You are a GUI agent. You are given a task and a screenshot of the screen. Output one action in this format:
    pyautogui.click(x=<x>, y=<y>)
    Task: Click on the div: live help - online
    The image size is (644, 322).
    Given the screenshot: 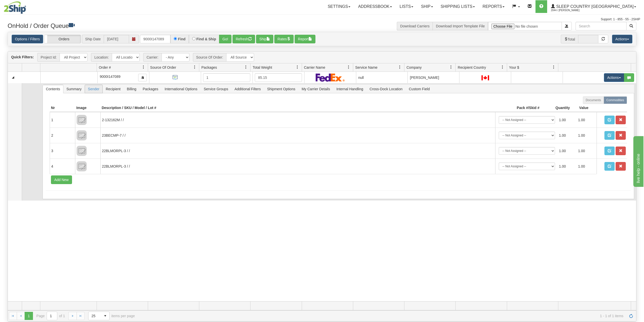 What is the action you would take?
    pyautogui.click(x=25, y=6)
    